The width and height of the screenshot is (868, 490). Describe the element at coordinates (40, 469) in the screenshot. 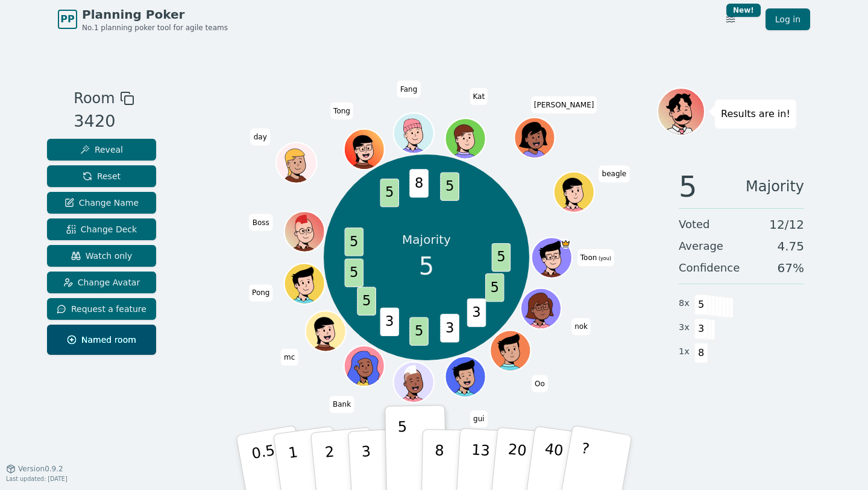

I see `span: Version 0.9.2` at that location.